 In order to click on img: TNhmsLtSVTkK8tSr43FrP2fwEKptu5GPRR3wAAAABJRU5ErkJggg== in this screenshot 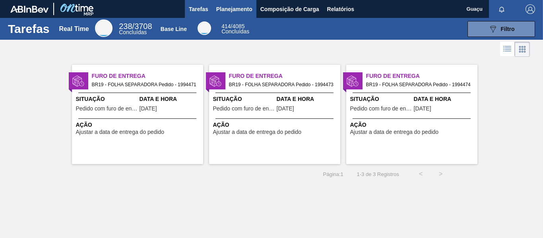, I will do `click(29, 9)`.